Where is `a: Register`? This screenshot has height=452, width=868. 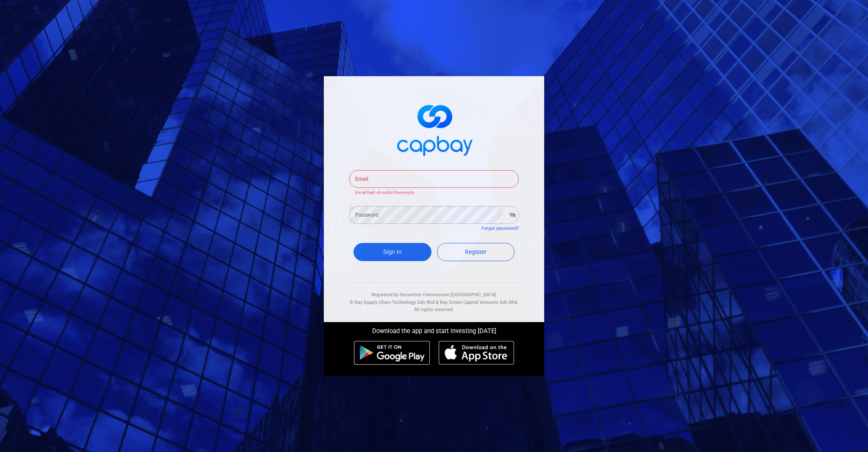
a: Register is located at coordinates (475, 252).